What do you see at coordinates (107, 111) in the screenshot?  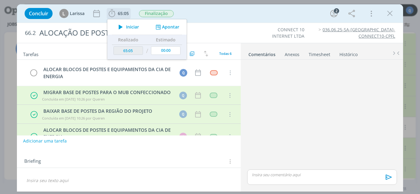 I see `div: BAIXAR BASE DE POSTES DA REGIÃO DO PROJETO` at bounding box center [107, 111].